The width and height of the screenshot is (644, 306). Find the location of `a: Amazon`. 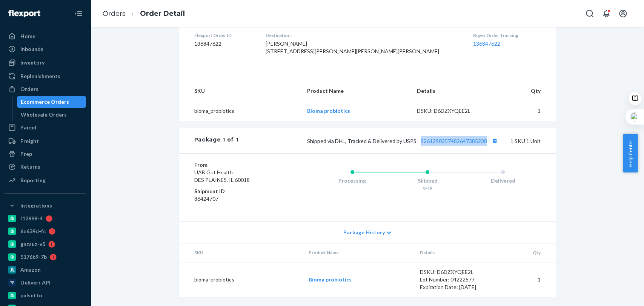

a: Amazon is located at coordinates (45, 270).